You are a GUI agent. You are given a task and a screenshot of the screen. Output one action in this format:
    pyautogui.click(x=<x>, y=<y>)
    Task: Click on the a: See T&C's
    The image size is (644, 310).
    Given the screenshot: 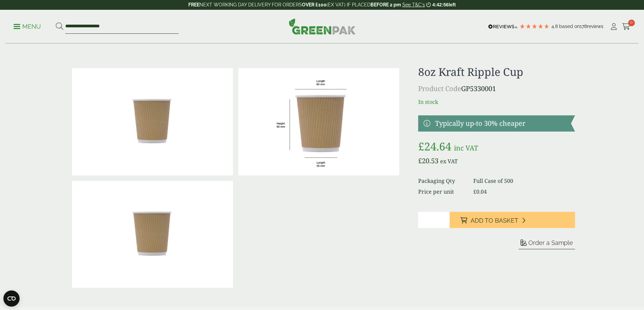 What is the action you would take?
    pyautogui.click(x=413, y=5)
    